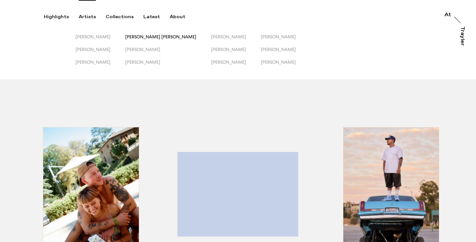 The width and height of the screenshot is (476, 242). Describe the element at coordinates (462, 36) in the screenshot. I see `div: Trayler` at that location.